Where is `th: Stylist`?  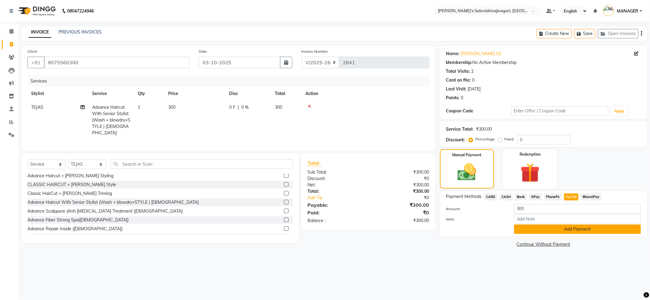 th: Stylist is located at coordinates (58, 94).